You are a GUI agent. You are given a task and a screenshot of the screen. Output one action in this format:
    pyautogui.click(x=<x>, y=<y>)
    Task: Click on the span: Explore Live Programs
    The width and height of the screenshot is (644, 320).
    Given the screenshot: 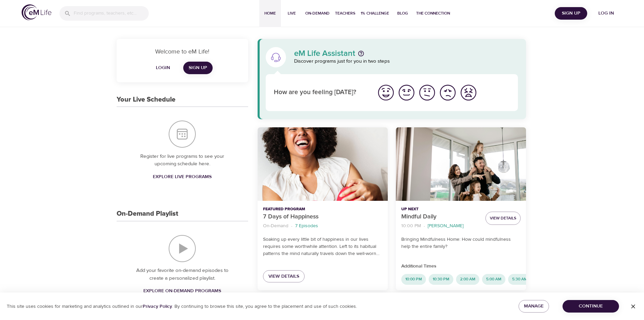 What is the action you would take?
    pyautogui.click(x=182, y=177)
    